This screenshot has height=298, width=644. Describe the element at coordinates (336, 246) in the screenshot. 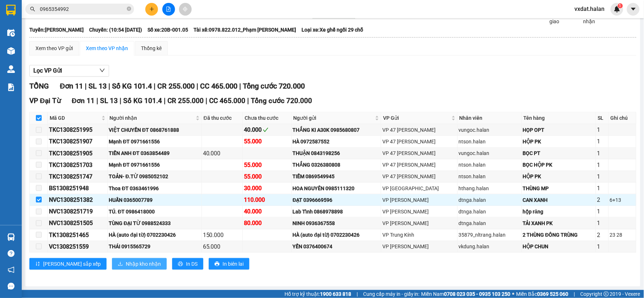

I see `div: YẾN 0376400674` at that location.